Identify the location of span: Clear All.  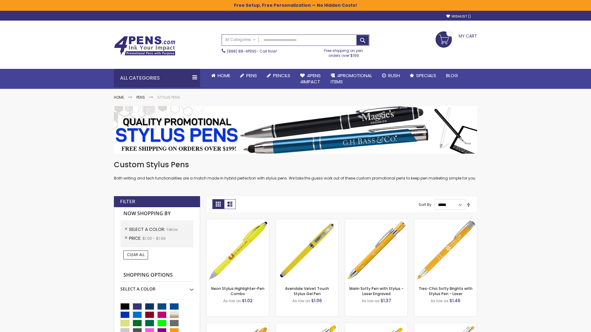
(136, 255).